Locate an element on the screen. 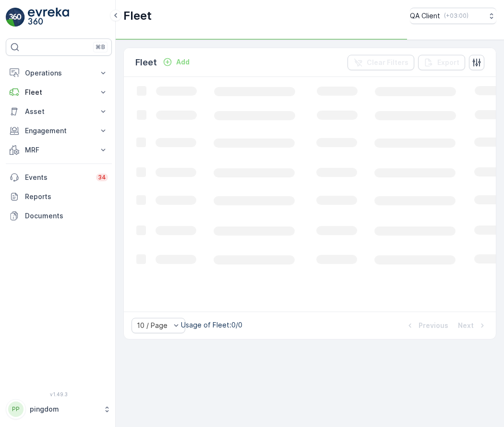 This screenshot has width=504, height=427. p: Usage of Fleet : 0/0 is located at coordinates (212, 325).